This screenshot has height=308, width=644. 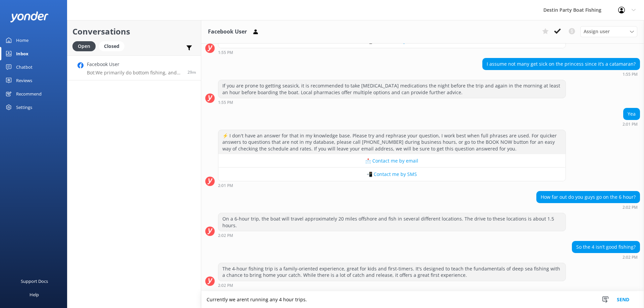 I want to click on h4: Facebook User, so click(x=134, y=64).